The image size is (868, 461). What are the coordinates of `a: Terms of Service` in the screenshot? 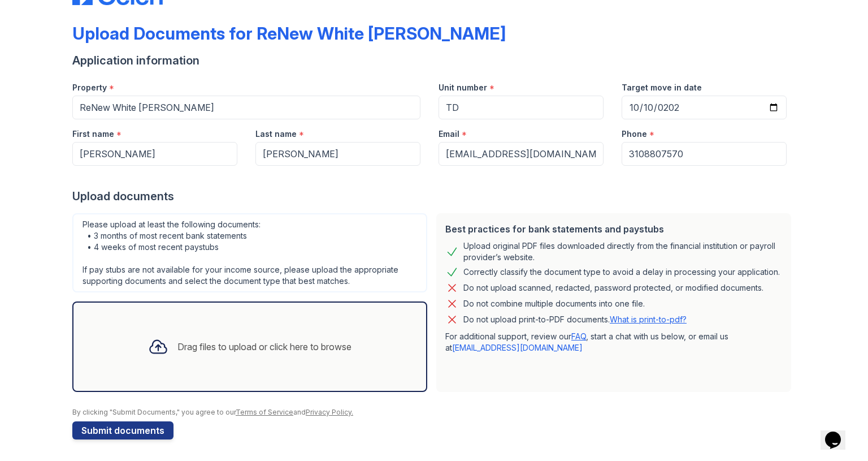 It's located at (264, 412).